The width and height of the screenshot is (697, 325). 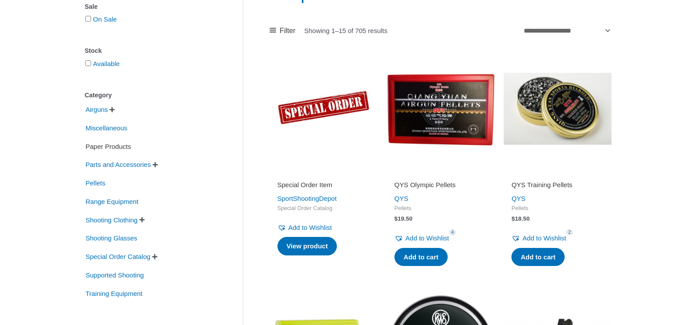 What do you see at coordinates (558, 109) in the screenshot?
I see `img: QYS Training Pellets` at bounding box center [558, 109].